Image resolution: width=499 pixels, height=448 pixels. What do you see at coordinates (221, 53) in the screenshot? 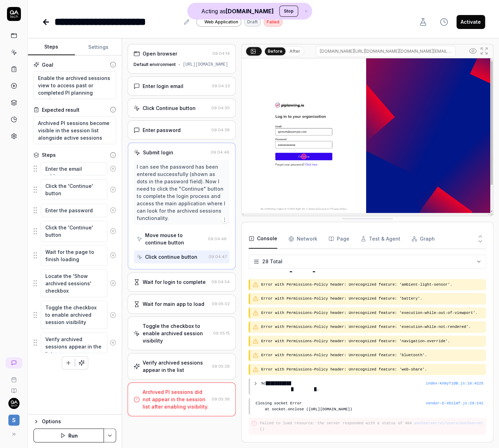
I see `time: 09:04:14` at bounding box center [221, 53].